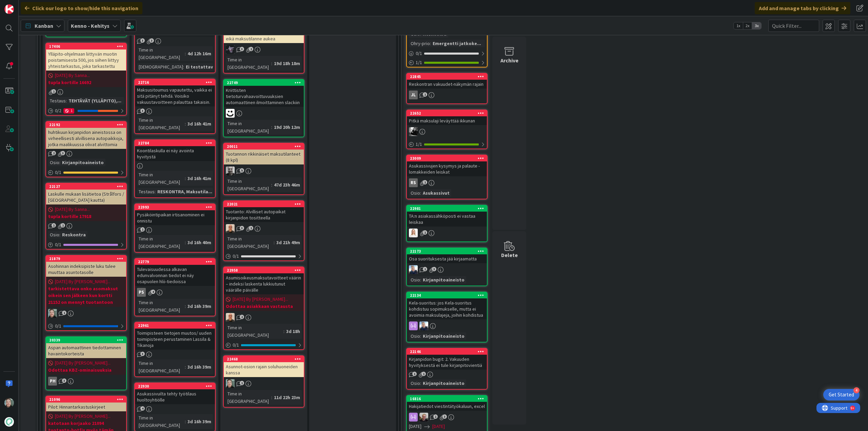 The height and width of the screenshot is (431, 868). What do you see at coordinates (142, 292) in the screenshot?
I see `div: PS` at bounding box center [142, 292].